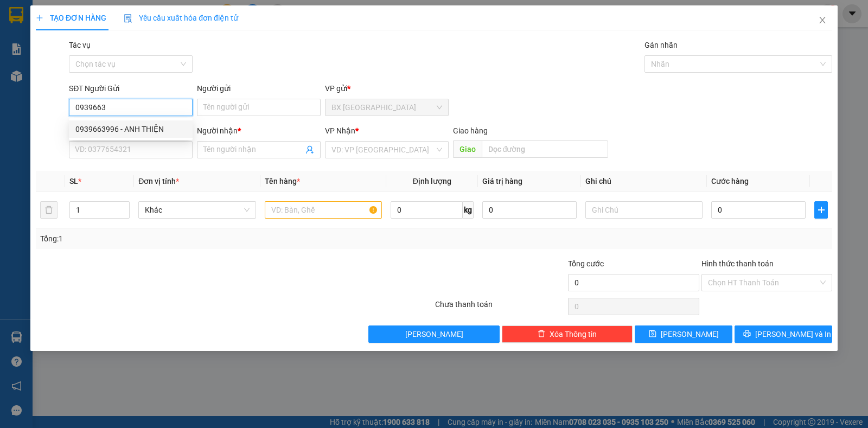 The width and height of the screenshot is (868, 428). I want to click on span: Đơn vị tính, so click(158, 181).